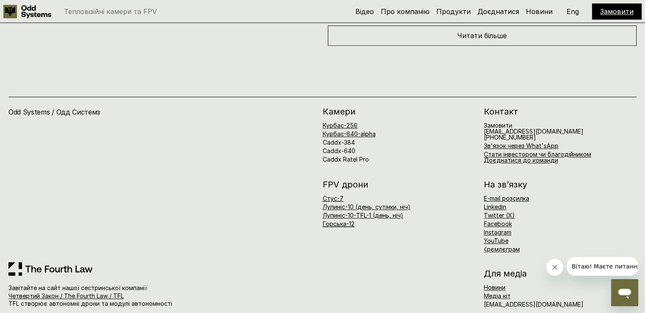 This screenshot has height=313, width=645. What do you see at coordinates (399, 184) in the screenshot?
I see `h2: FPV дрони` at bounding box center [399, 184].